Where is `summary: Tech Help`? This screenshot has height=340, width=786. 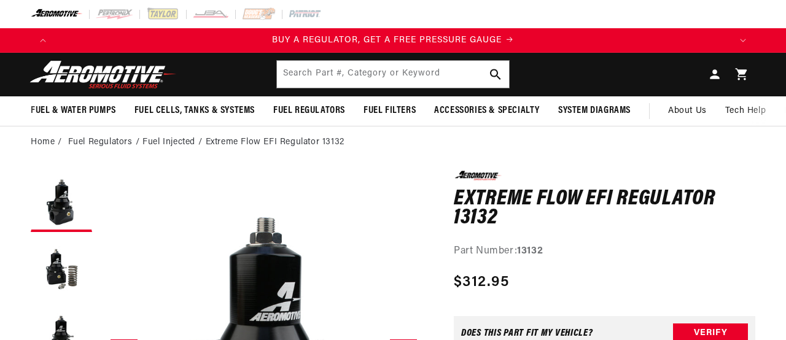
summary: Tech Help is located at coordinates (746, 111).